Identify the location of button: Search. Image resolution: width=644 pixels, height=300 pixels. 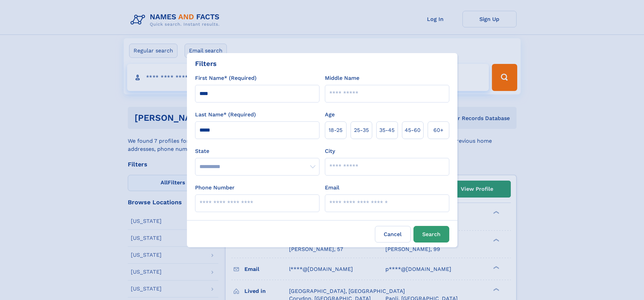
(431, 234).